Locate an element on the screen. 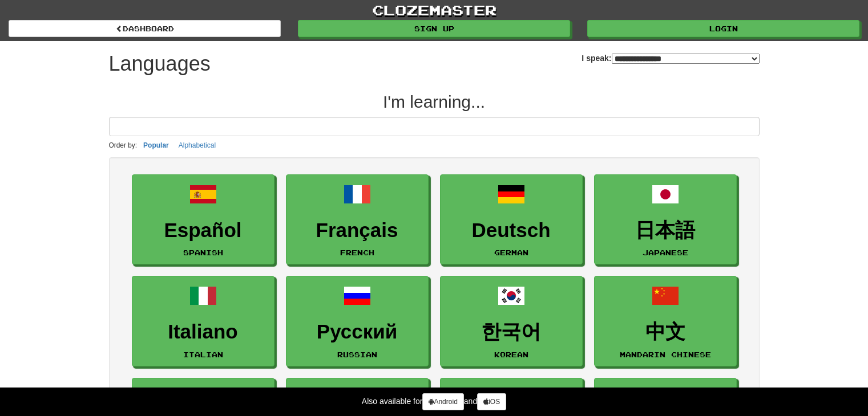 The image size is (868, 416). h1: Languages is located at coordinates (160, 64).